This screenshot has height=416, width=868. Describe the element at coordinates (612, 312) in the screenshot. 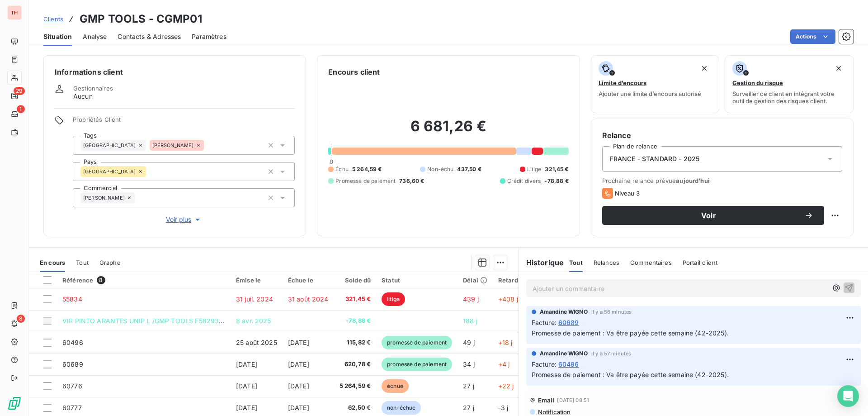

I see `span: il y a 56 minutes` at that location.